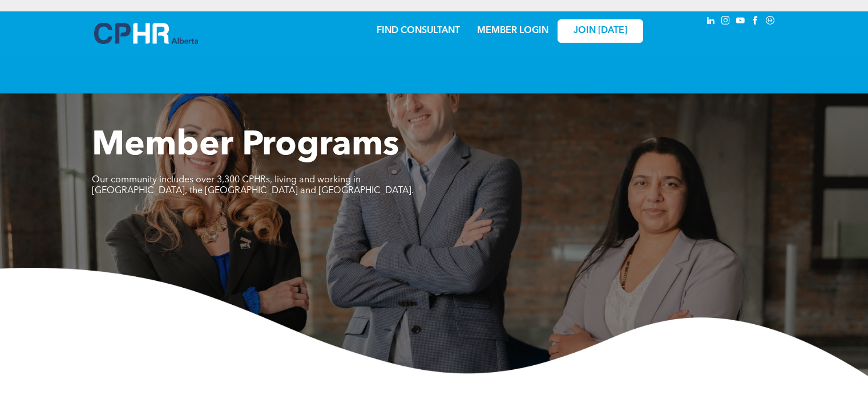 This screenshot has width=868, height=396. What do you see at coordinates (741, 22) in the screenshot?
I see `a: youtube` at bounding box center [741, 22].